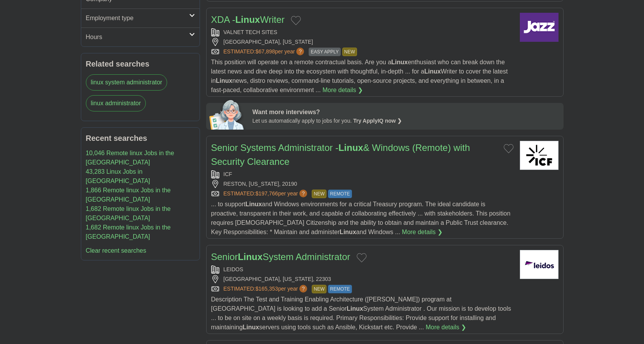 Image resolution: width=644 pixels, height=344 pixels. What do you see at coordinates (140, 18) in the screenshot?
I see `a: Employment type` at bounding box center [140, 18].